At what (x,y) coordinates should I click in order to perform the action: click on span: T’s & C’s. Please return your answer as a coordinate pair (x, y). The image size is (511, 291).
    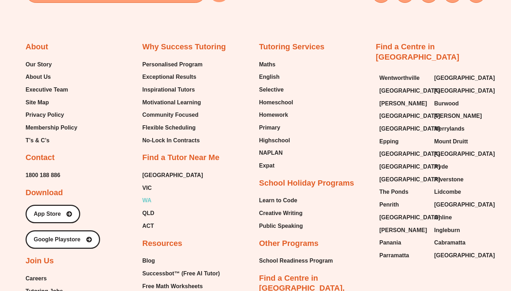
    Looking at the image, I should click on (37, 141).